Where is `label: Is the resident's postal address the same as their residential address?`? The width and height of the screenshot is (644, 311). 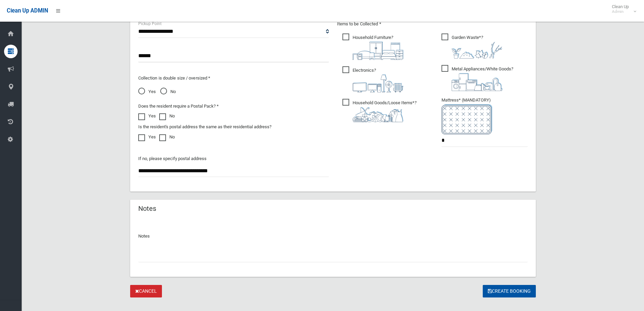 label: Is the resident's postal address the same as their residential address? is located at coordinates (205, 127).